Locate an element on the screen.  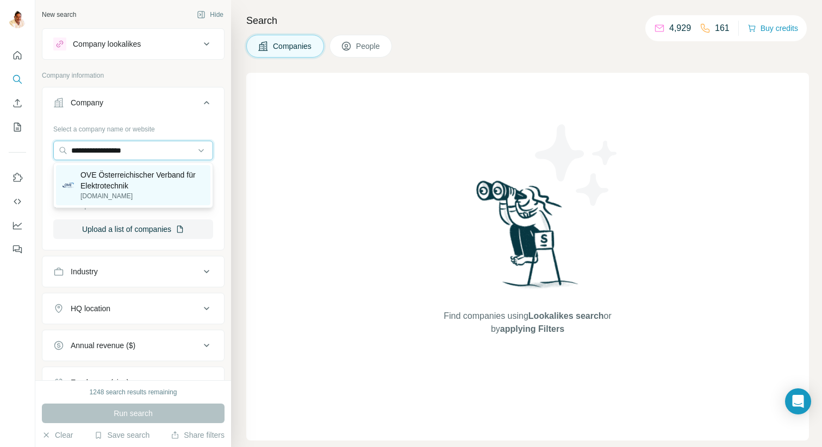
button: Annual revenue ($) is located at coordinates (133, 346).